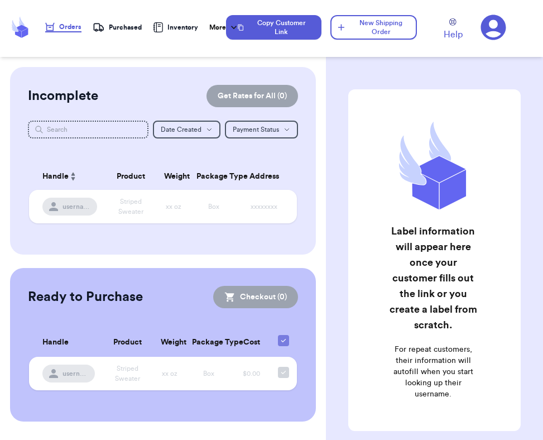 The image size is (543, 440). I want to click on span: $0.00, so click(251, 373).